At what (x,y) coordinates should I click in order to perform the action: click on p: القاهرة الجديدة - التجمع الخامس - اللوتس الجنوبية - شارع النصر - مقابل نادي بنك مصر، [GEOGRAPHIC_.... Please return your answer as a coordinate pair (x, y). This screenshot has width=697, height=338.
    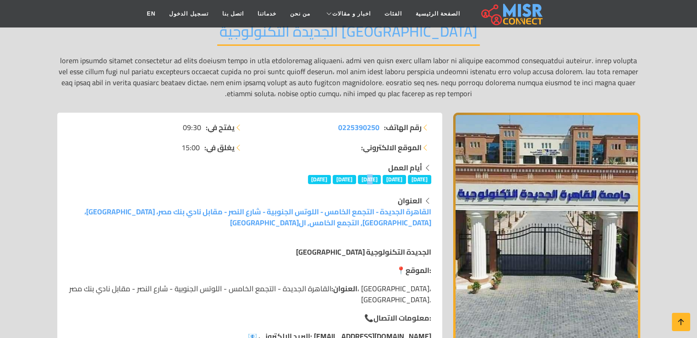
    Looking at the image, I should click on (250, 294).